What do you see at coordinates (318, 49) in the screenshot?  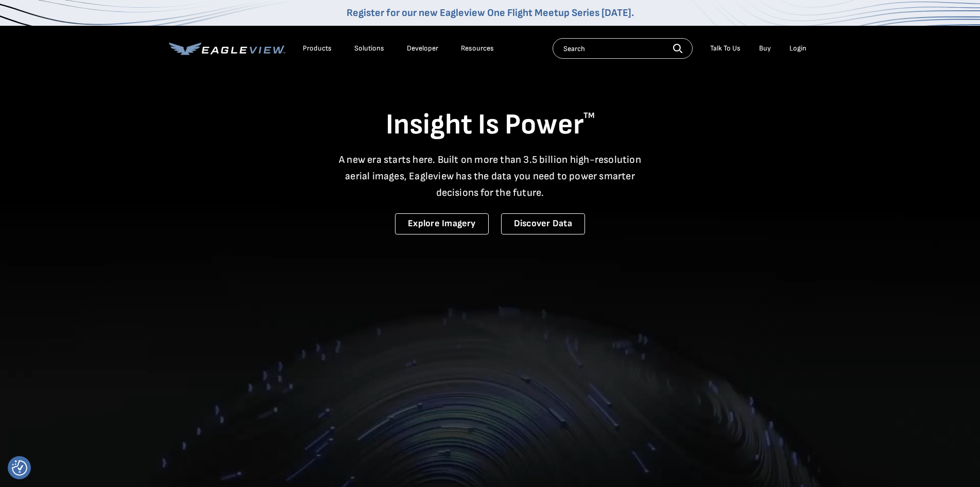 I see `div: Products` at bounding box center [318, 49].